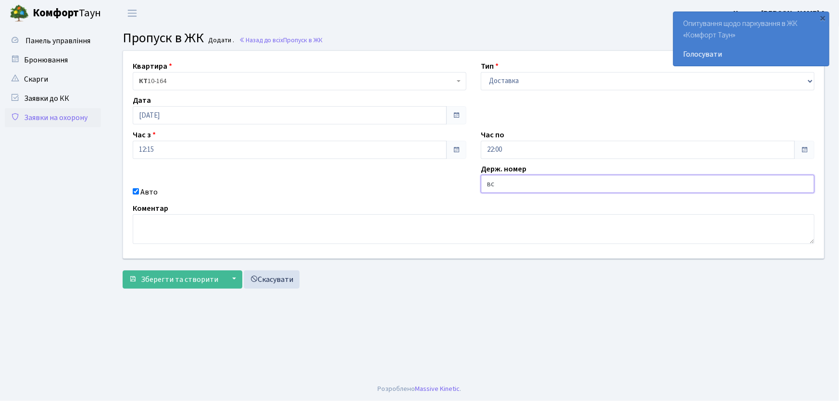 Image resolution: width=839 pixels, height=401 pixels. Describe the element at coordinates (132, 13) in the screenshot. I see `button: Переключити навігацію` at that location.